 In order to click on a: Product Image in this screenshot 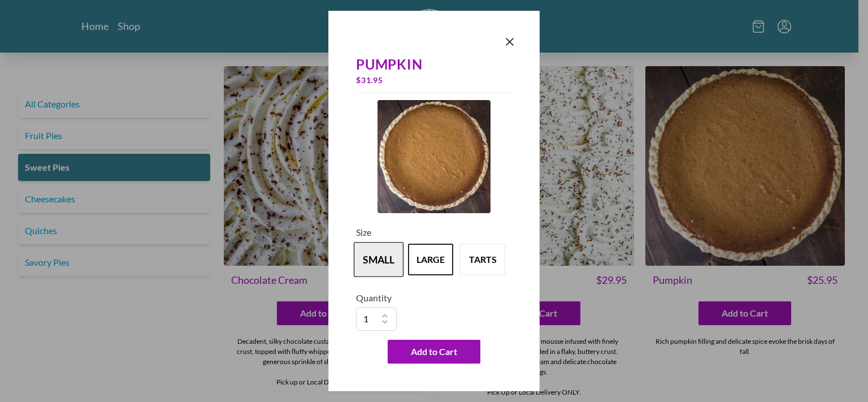, I will do `click(434, 158)`.